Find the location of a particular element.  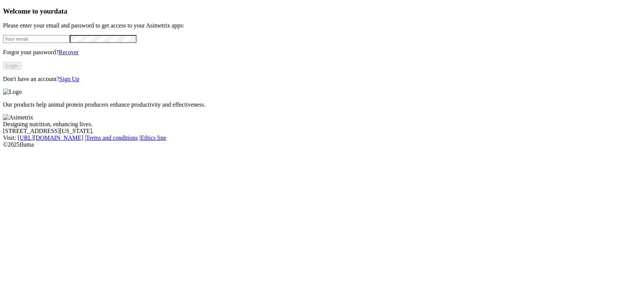

a: Ethics line is located at coordinates (154, 137).